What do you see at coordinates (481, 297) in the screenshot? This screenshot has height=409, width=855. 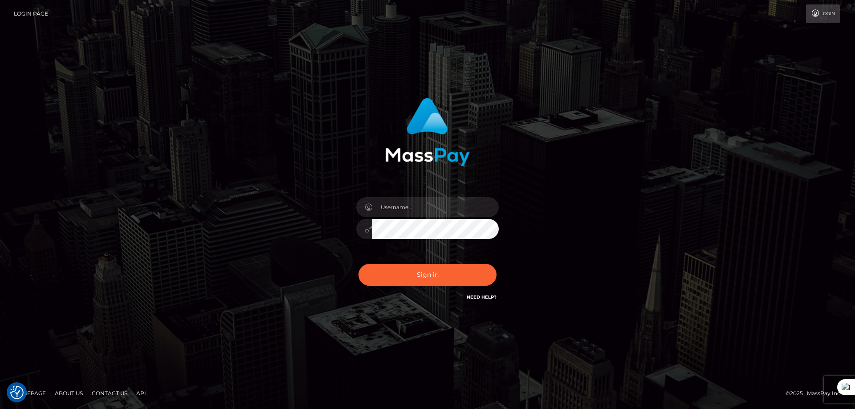 I see `a: Need Help?` at bounding box center [481, 297].